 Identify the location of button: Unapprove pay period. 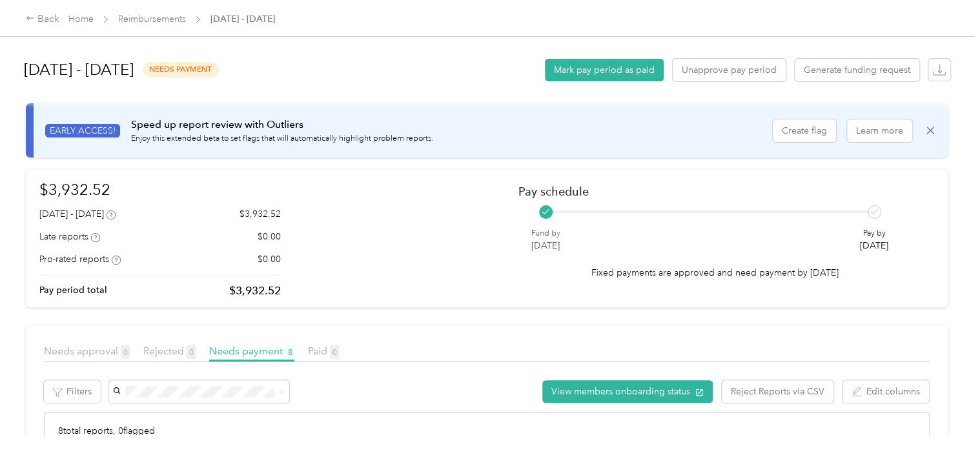
(729, 69).